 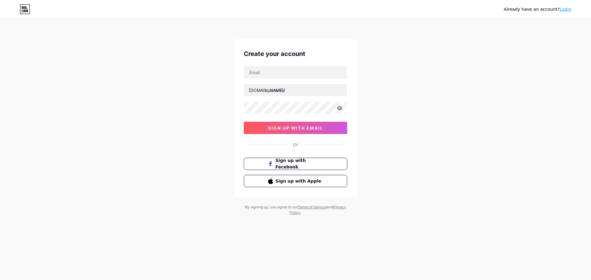 I want to click on input: username, so click(x=295, y=90).